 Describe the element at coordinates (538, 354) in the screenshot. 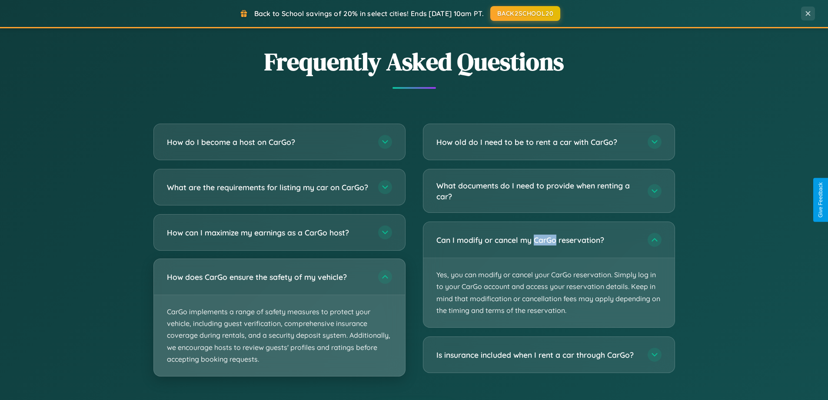

I see `h3: Is insurance included when I rent a car through CarGo?` at that location.